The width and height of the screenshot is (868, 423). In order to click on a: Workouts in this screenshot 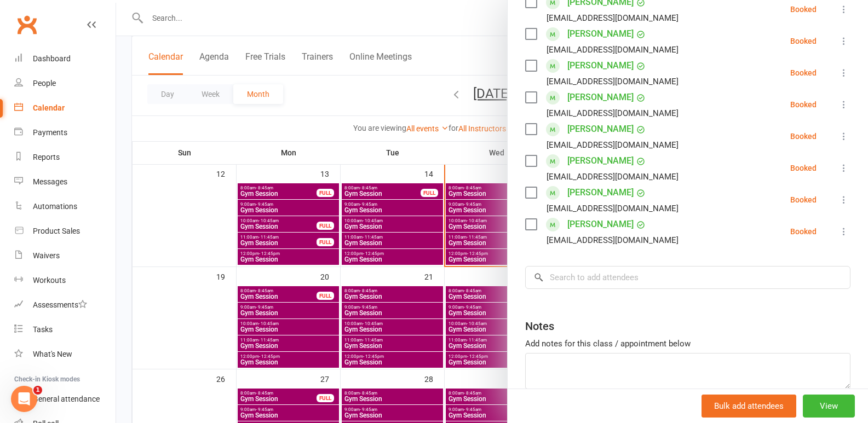, I will do `click(65, 280)`.